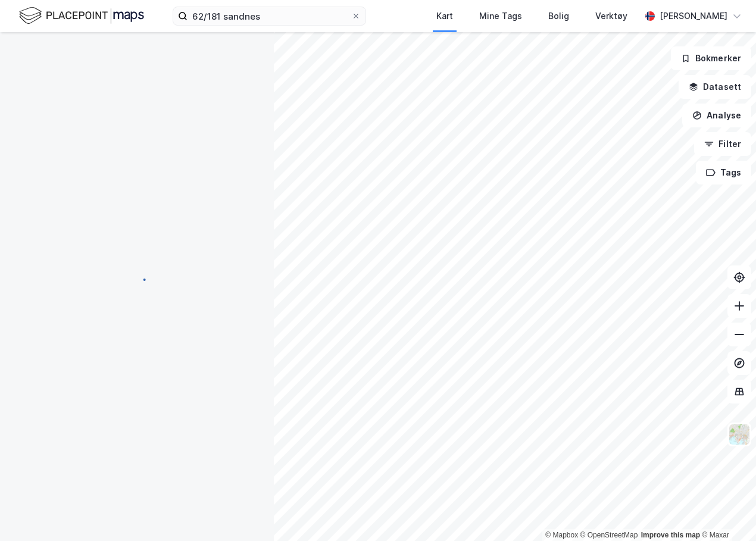 The height and width of the screenshot is (541, 756). I want to click on a: OpenStreetMap, so click(609, 535).